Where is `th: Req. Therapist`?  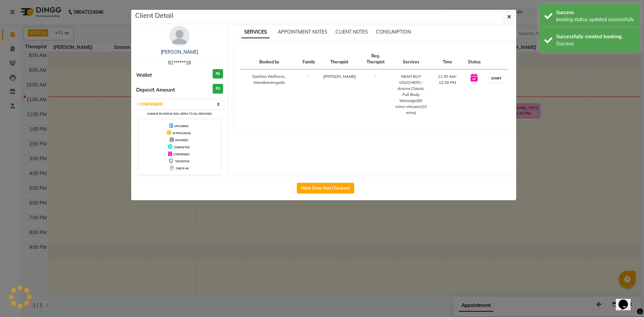 th: Req. Therapist is located at coordinates (375, 59).